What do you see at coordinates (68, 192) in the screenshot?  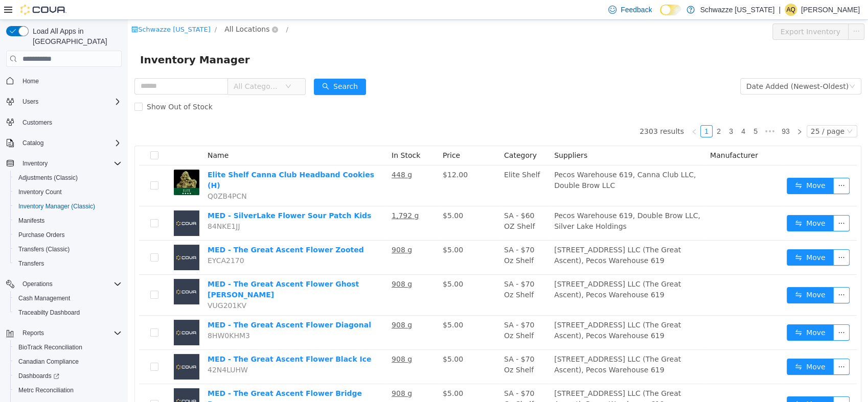 I see `button: Inventory Count` at bounding box center [68, 192].